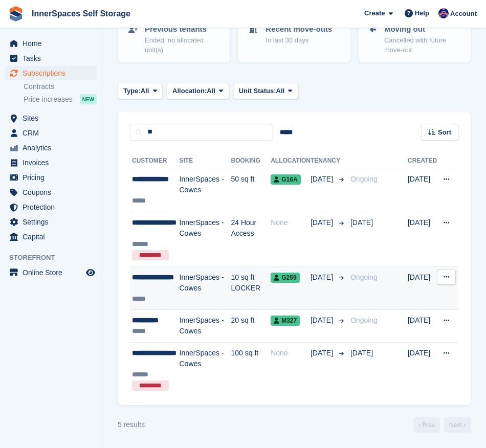 This screenshot has height=448, width=486. What do you see at coordinates (198, 91) in the screenshot?
I see `button: Allocation: All` at bounding box center [198, 91].